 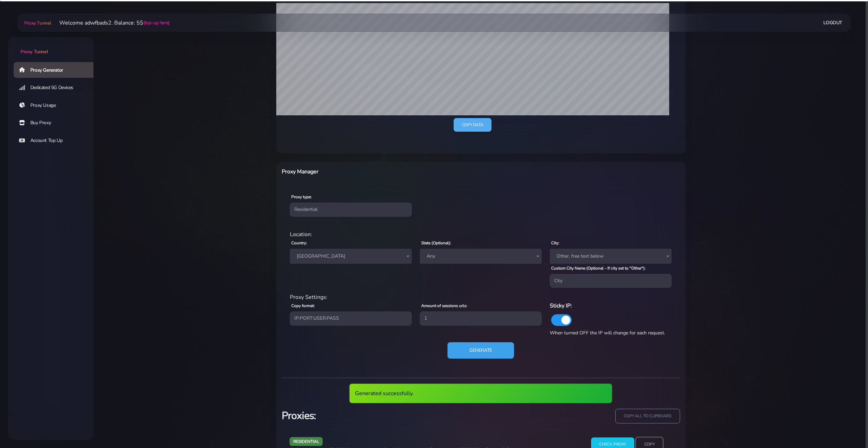 I want to click on input: City, so click(x=610, y=281).